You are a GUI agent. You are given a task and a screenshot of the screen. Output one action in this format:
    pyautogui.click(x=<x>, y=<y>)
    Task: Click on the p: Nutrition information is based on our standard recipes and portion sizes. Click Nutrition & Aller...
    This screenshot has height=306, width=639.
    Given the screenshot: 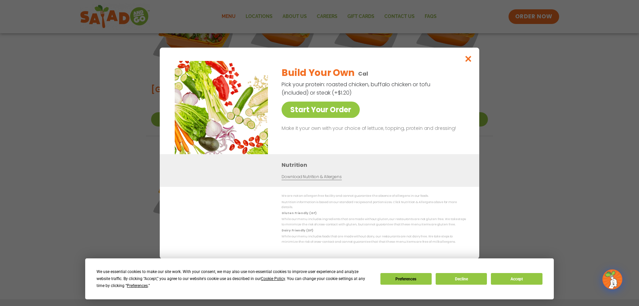 What is the action you would take?
    pyautogui.click(x=374, y=205)
    